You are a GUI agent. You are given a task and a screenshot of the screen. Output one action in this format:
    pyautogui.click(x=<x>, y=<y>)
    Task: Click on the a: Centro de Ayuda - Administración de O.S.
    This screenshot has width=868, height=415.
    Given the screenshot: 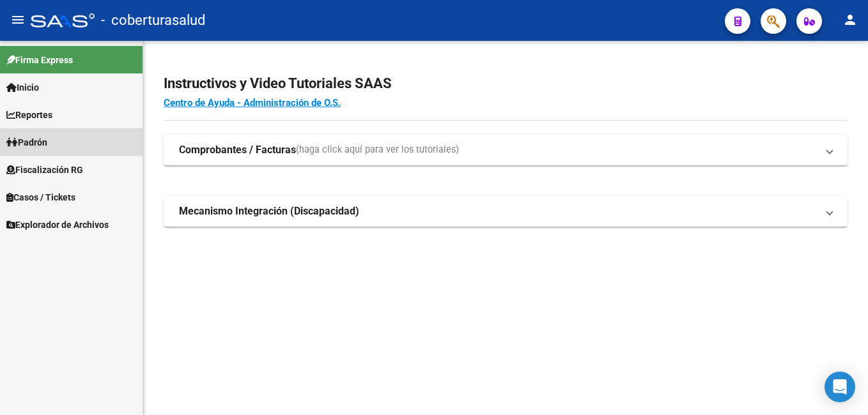 What is the action you would take?
    pyautogui.click(x=252, y=103)
    